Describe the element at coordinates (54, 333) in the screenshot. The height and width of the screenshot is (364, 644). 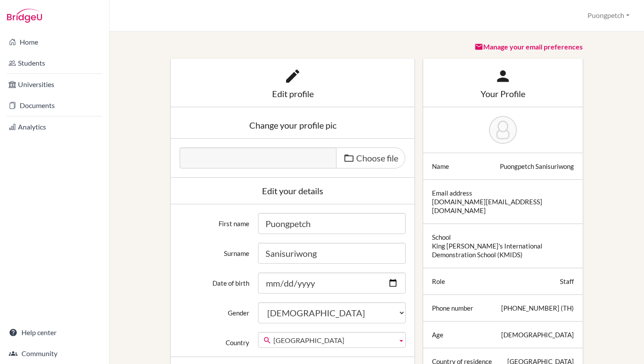
I see `a: Help center` at that location.